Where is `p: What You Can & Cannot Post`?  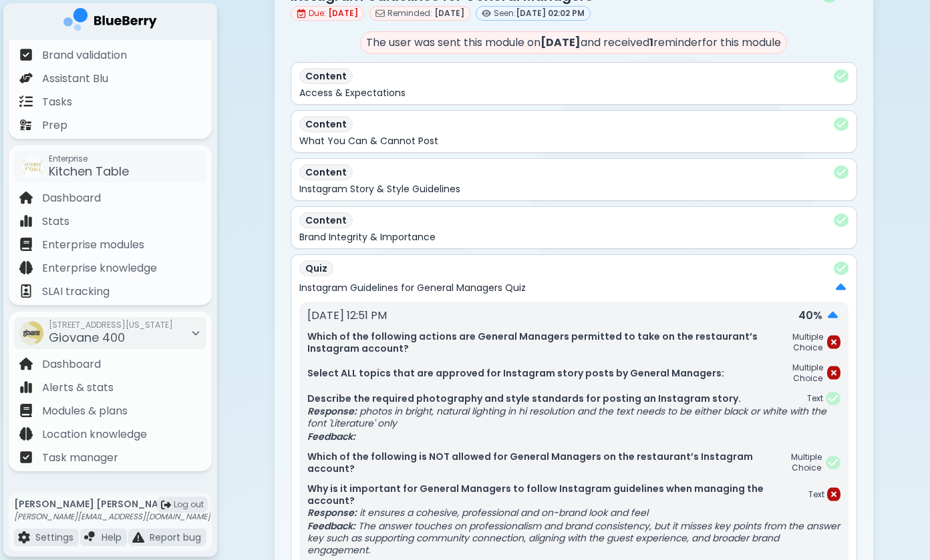
p: What You Can & Cannot Post is located at coordinates (369, 140).